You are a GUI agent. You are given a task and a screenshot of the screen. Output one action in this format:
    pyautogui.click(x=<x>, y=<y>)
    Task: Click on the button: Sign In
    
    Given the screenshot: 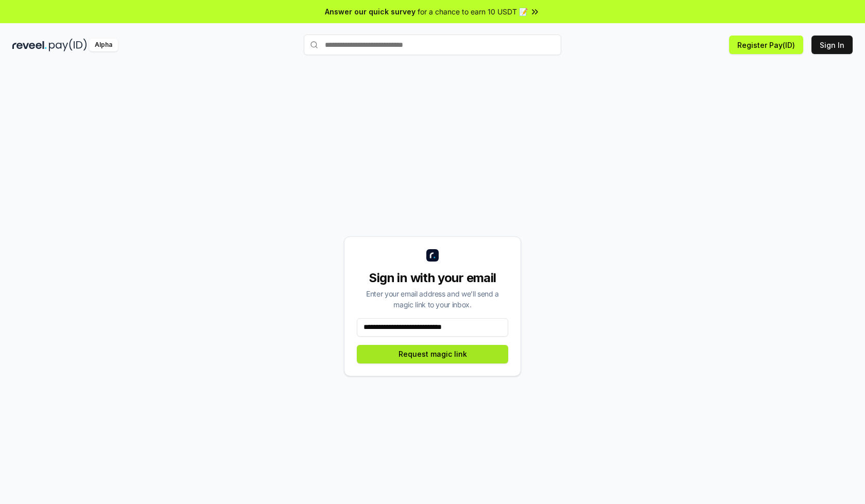 What is the action you would take?
    pyautogui.click(x=832, y=45)
    